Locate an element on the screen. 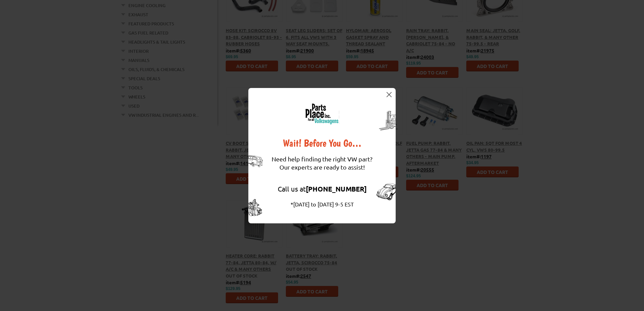 The width and height of the screenshot is (644, 311). img: logo is located at coordinates (322, 114).